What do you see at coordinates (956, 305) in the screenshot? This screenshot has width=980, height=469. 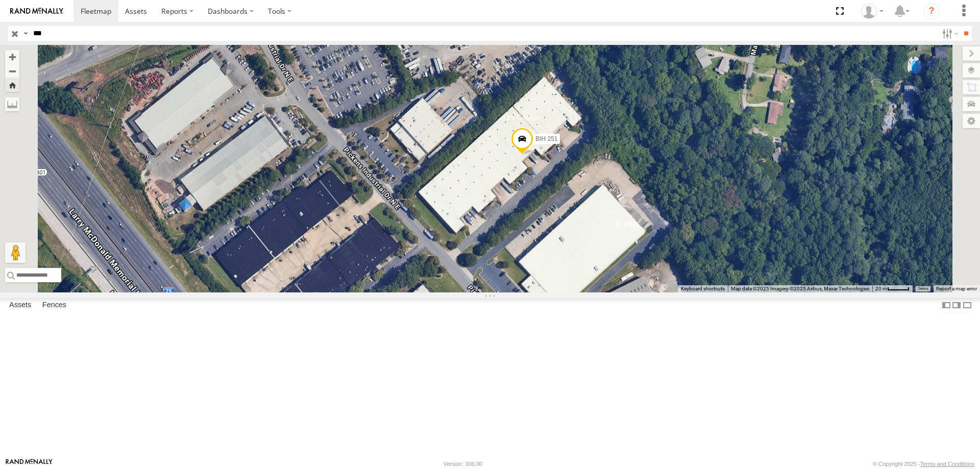 I see `label: Dock Summary Table to the Right` at bounding box center [956, 305].